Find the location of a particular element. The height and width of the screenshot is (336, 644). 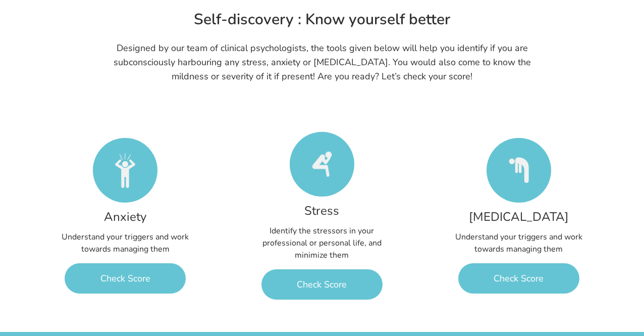

p: Identify the stressors in your professional or personal life, and minimize them is located at coordinates (322, 243).